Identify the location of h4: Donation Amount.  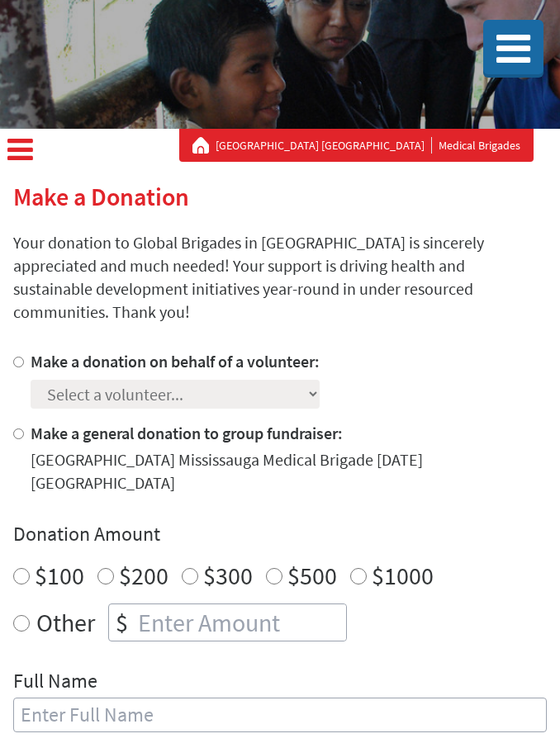
(280, 534).